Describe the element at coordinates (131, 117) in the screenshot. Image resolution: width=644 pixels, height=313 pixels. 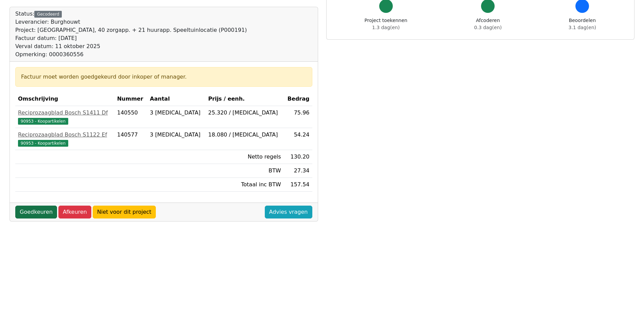
I see `td: 140550` at that location.